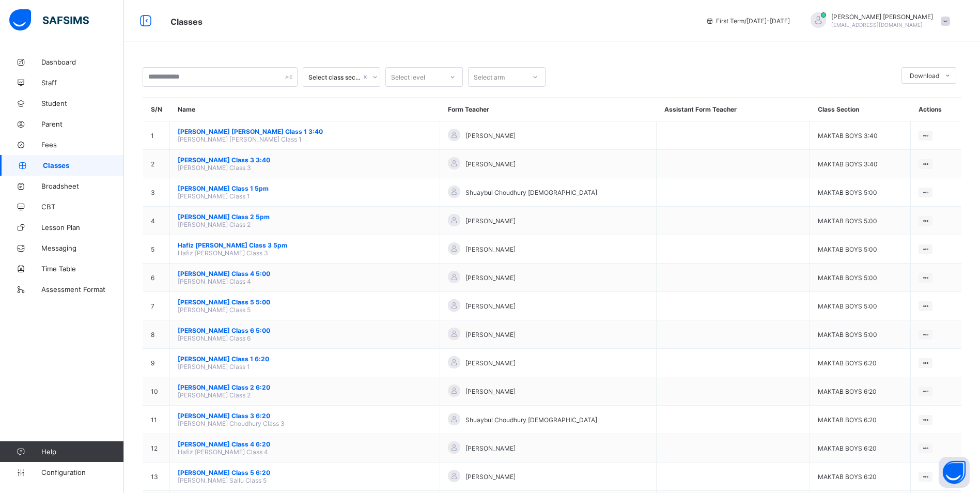 The width and height of the screenshot is (980, 493). I want to click on div: Select class section, so click(335, 77).